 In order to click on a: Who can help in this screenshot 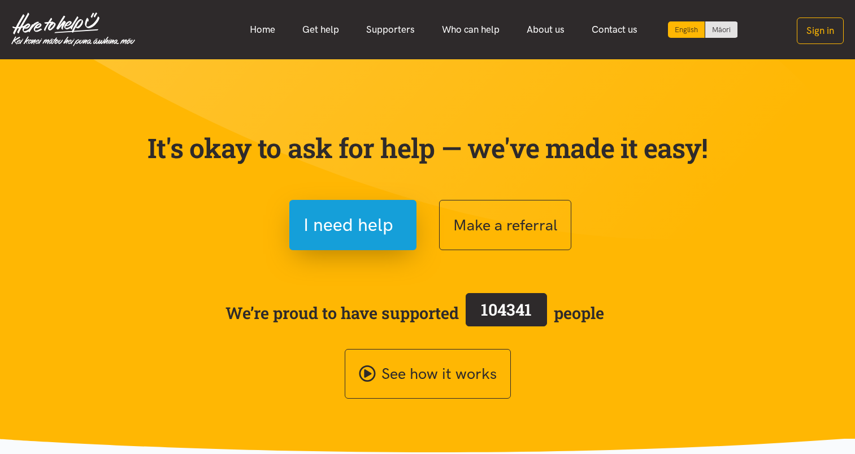, I will do `click(471, 29)`.